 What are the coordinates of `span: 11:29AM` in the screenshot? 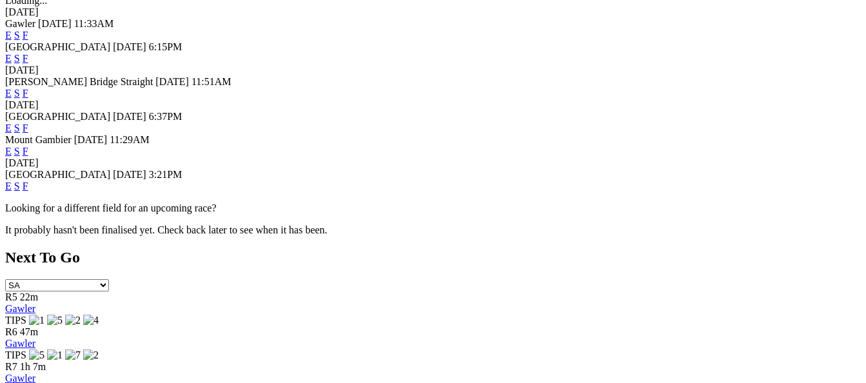 It's located at (130, 139).